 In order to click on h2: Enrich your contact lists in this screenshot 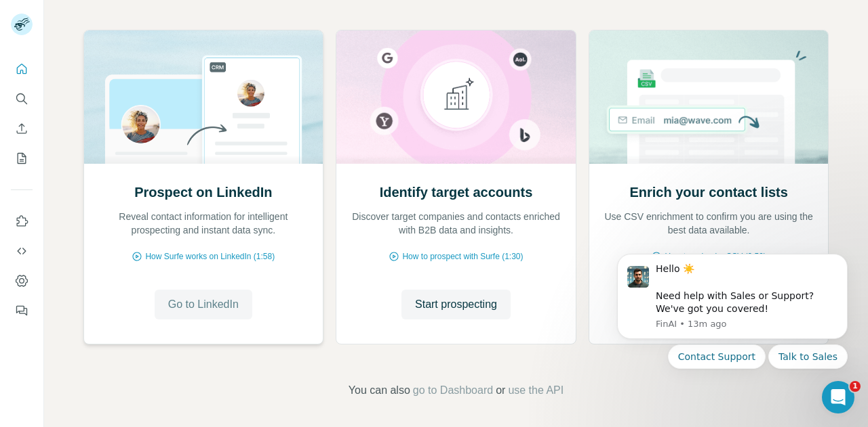, I will do `click(708, 192)`.